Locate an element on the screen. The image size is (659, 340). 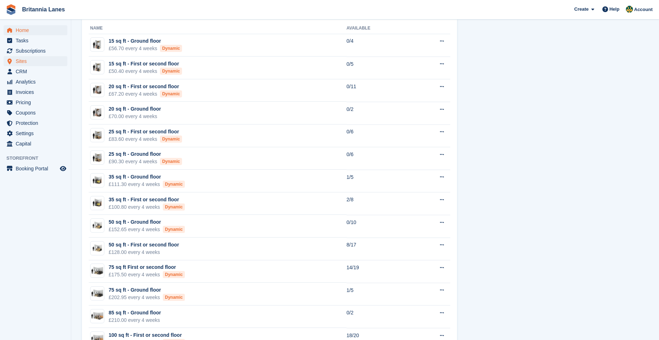
div: £50.40 every 4 weeks is located at coordinates (145, 71).